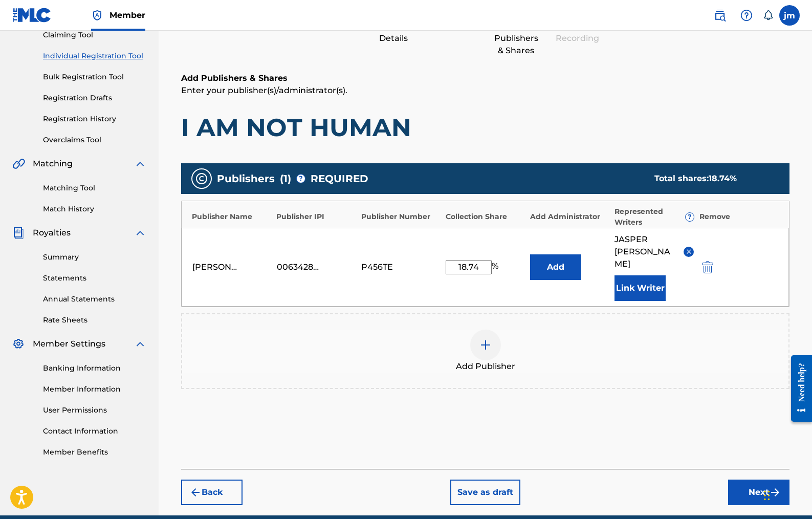 This screenshot has height=519, width=812. I want to click on a: Annual Statements, so click(95, 299).